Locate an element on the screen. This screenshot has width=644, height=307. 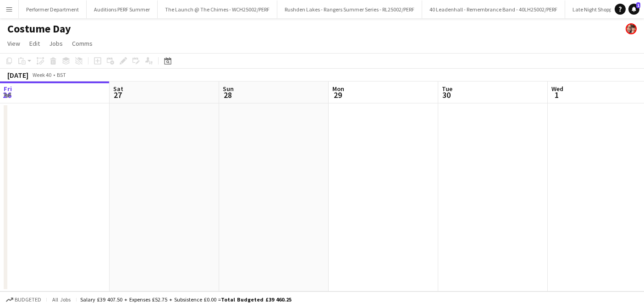
span: Wed is located at coordinates (557, 89).